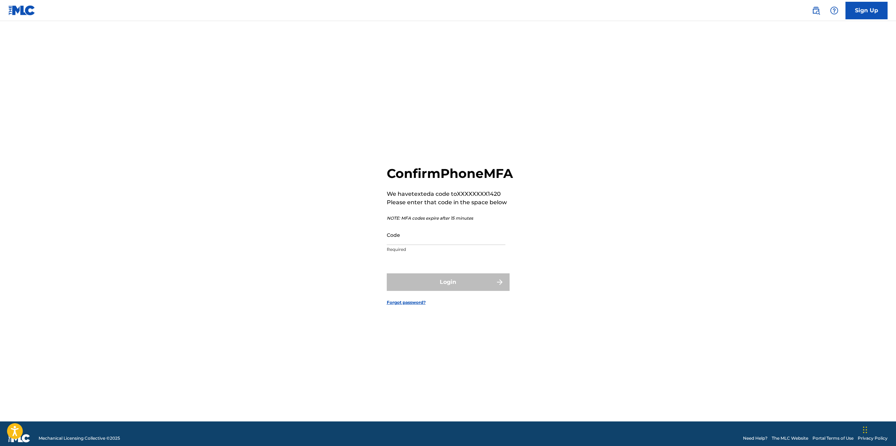  Describe the element at coordinates (755, 438) in the screenshot. I see `a: Need Help?` at that location.